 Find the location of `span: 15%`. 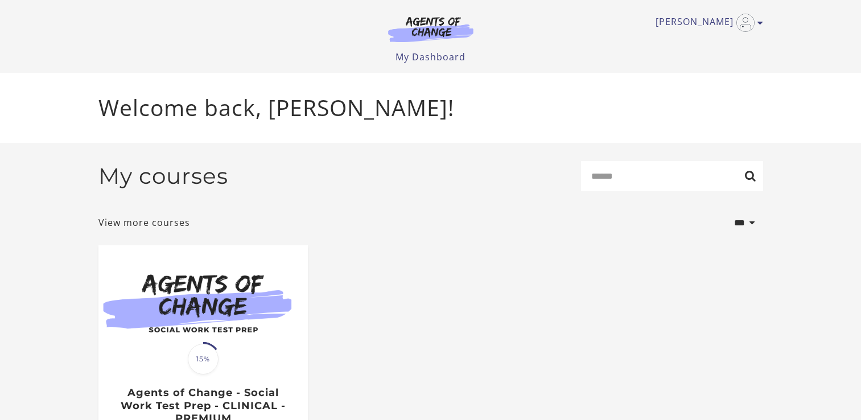

span: 15% is located at coordinates (203, 359).